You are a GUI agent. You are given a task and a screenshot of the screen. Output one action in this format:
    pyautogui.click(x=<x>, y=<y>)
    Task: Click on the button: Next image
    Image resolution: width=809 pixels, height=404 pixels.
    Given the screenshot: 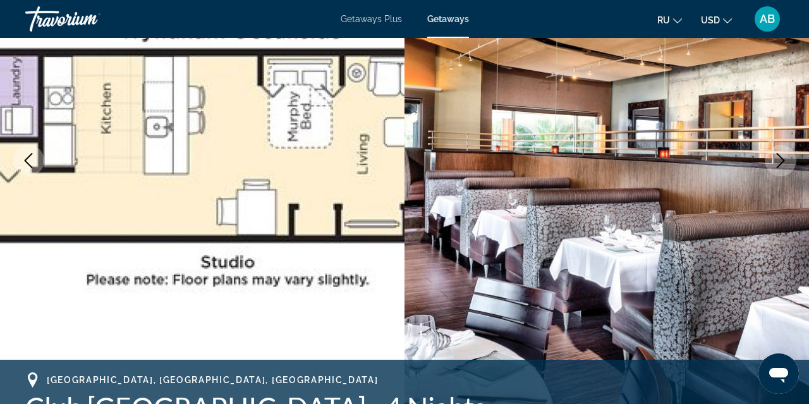 What is the action you would take?
    pyautogui.click(x=780, y=160)
    